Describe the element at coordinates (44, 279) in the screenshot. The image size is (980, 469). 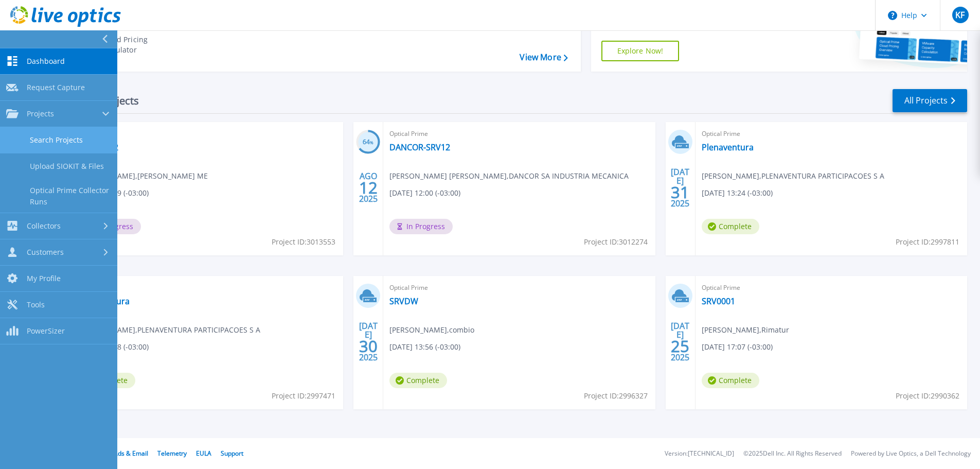
I see `span: My Profile` at that location.